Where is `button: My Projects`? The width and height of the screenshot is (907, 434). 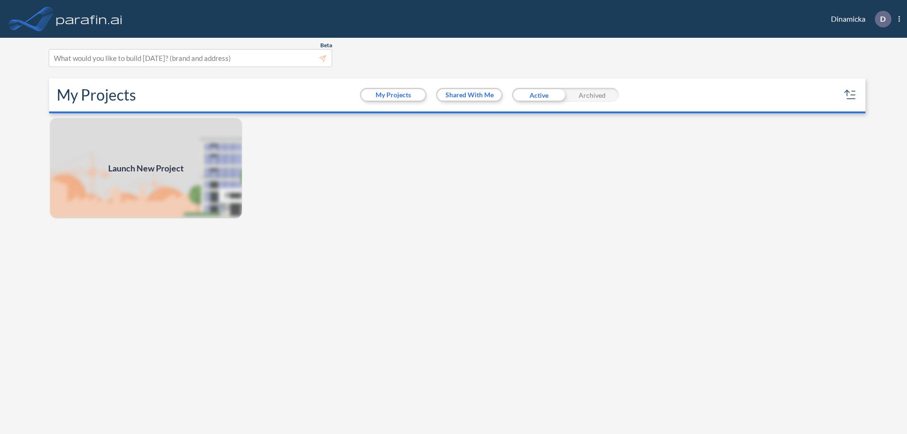 button: My Projects is located at coordinates (393, 95).